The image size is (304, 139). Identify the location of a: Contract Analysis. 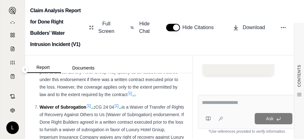
(13, 97).